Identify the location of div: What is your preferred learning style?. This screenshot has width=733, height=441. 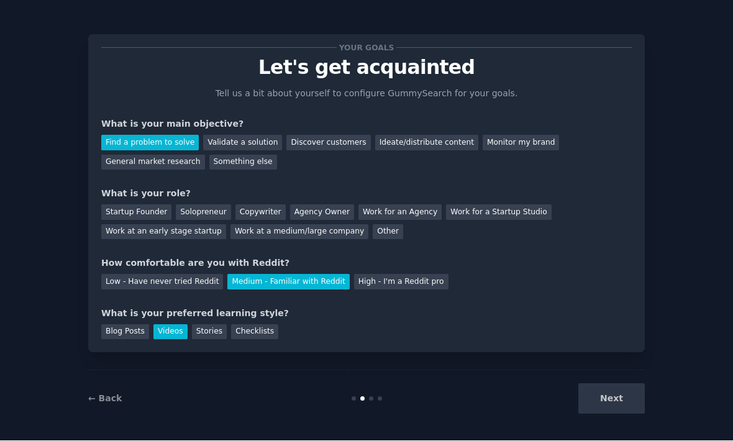
(366, 314).